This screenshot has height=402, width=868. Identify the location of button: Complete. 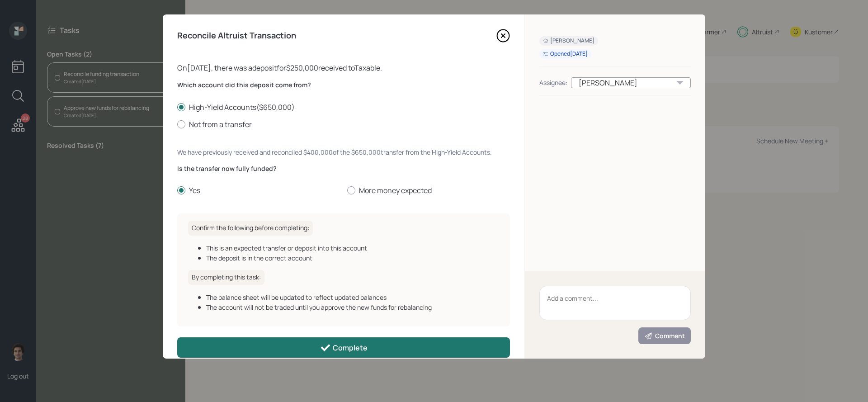
(344, 348).